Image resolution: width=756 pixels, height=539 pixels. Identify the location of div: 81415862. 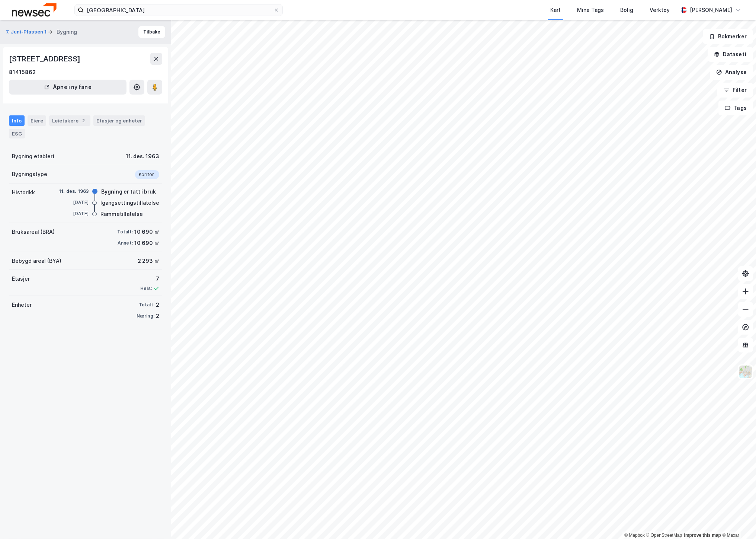
(22, 72).